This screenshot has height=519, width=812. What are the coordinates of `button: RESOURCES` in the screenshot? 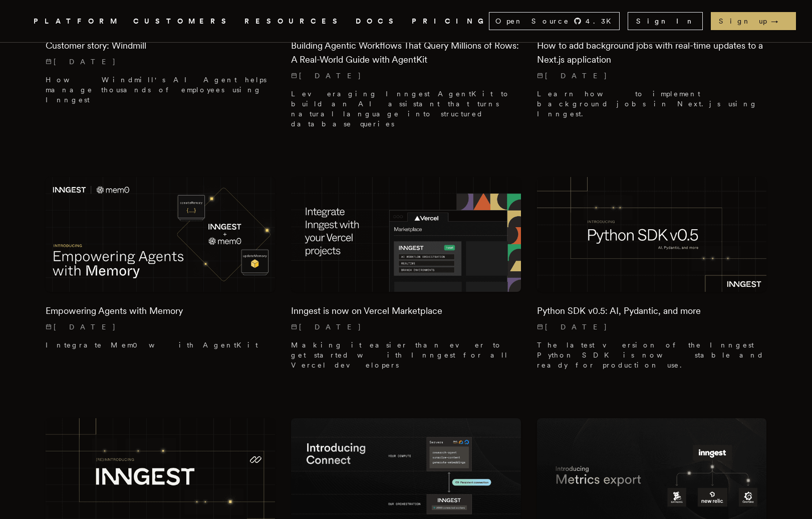 It's located at (294, 21).